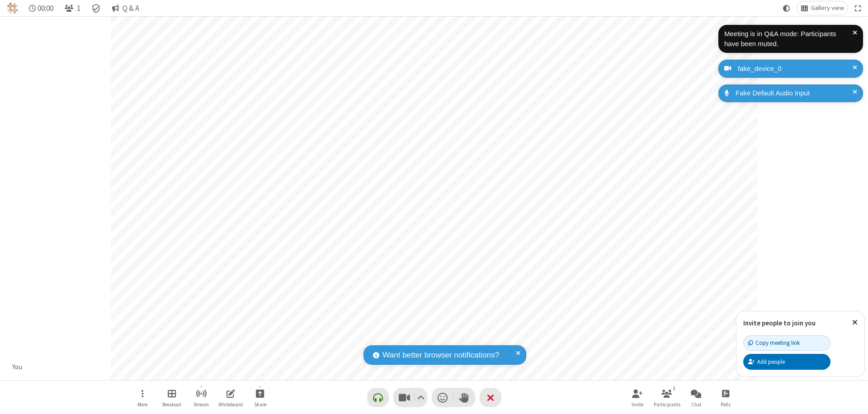 The image size is (868, 414). What do you see at coordinates (823, 8) in the screenshot?
I see `button: Change layout` at bounding box center [823, 8].